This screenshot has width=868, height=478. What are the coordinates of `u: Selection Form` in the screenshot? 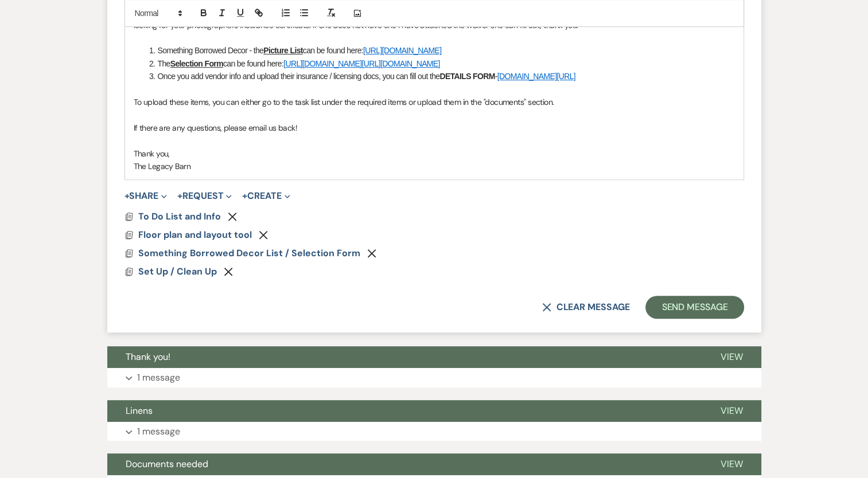 It's located at (197, 64).